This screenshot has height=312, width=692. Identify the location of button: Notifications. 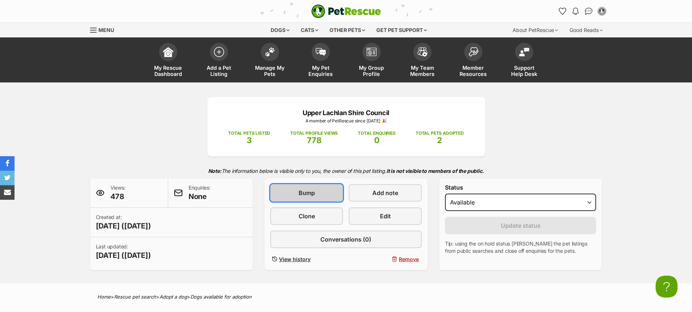
(575, 11).